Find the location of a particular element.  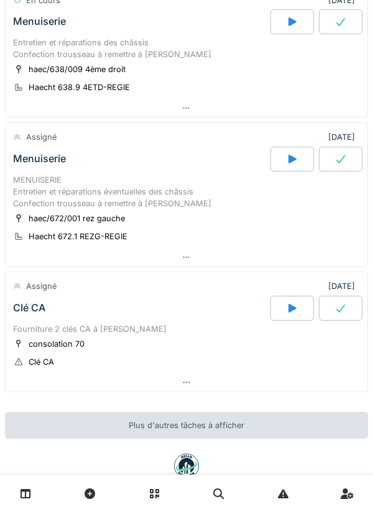

div: consolation 70 is located at coordinates (57, 344).